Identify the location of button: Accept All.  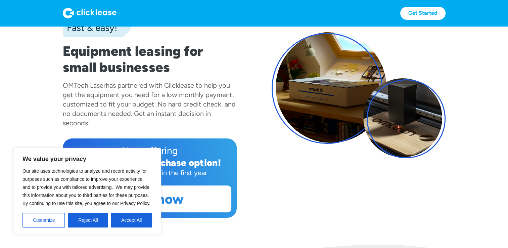
(131, 220).